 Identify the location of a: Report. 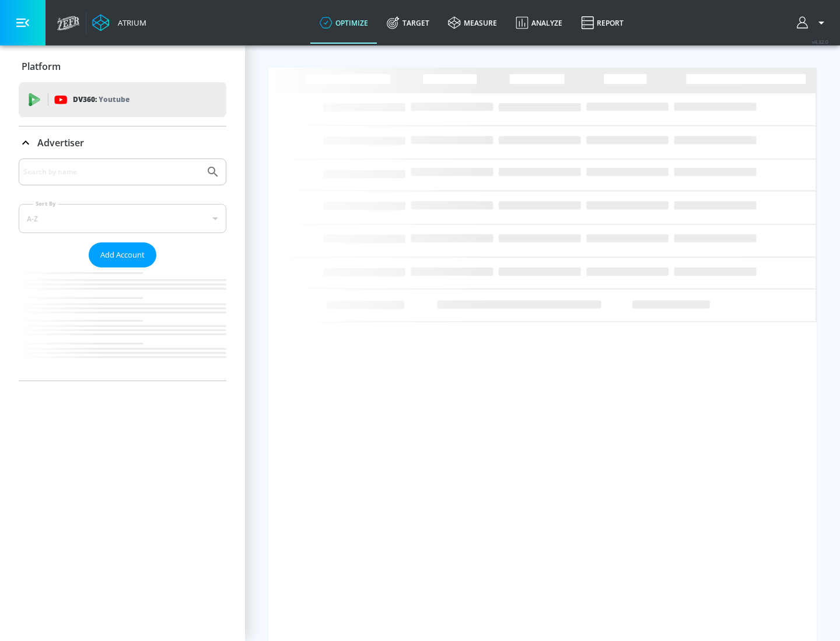
(601, 22).